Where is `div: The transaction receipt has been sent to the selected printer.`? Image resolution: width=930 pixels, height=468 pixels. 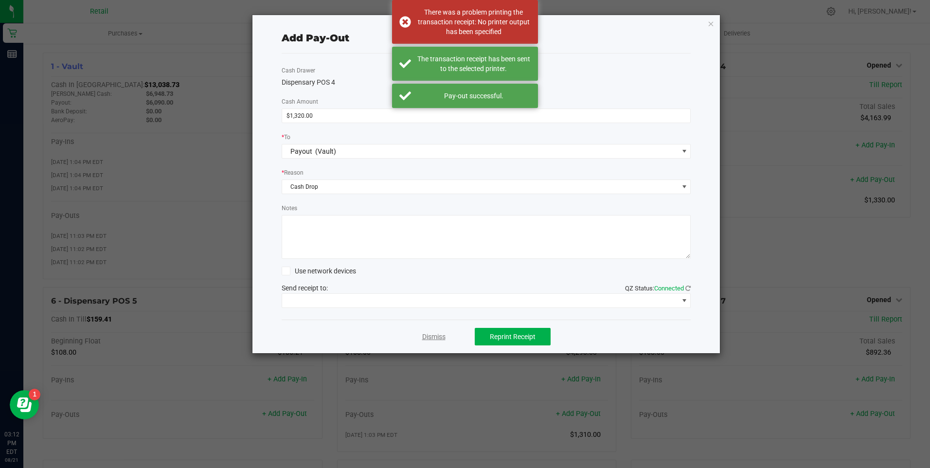 div: The transaction receipt has been sent to the selected printer. is located at coordinates (473, 64).